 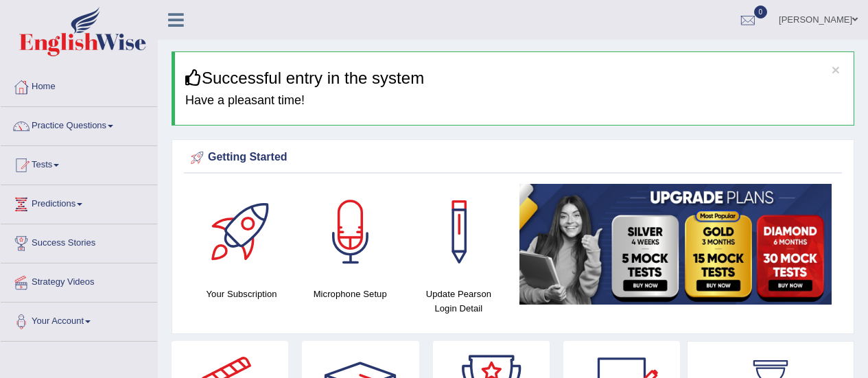 I want to click on a: Strategy Videos, so click(x=79, y=281).